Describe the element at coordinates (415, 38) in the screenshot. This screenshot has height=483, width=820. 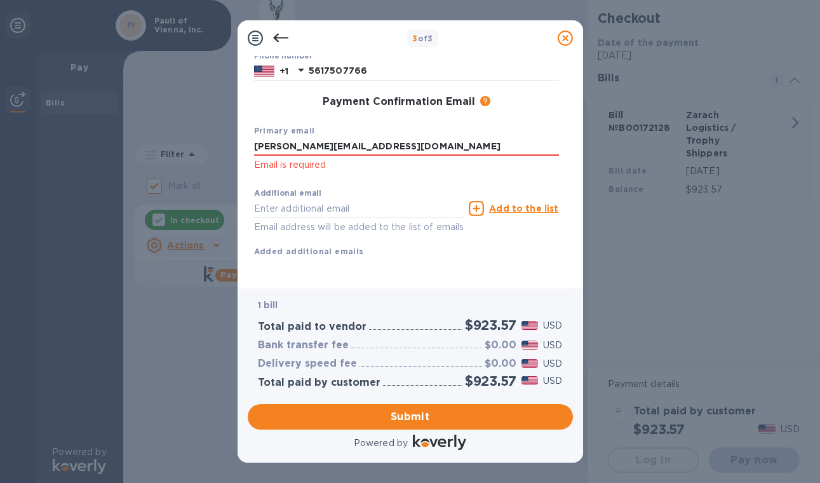
I see `span: 3` at that location.